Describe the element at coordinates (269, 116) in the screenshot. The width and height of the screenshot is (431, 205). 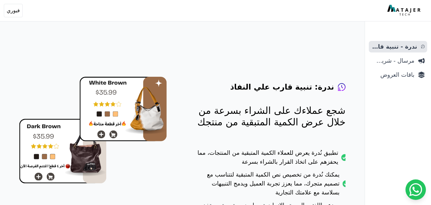
I see `p: شجع عملاءك على الشراء بسرعة من خلال عرض الكمية المتبقية من منتجك` at that location.